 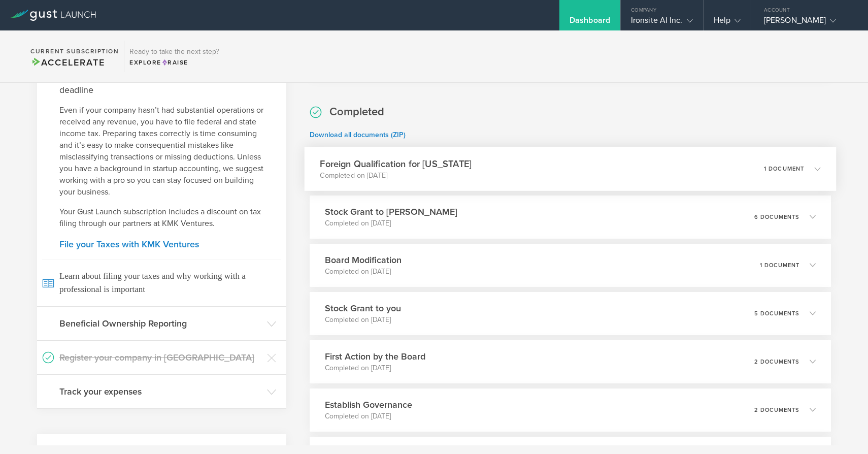 I want to click on p: Even if your company hasn’t had substantial operations or received any revenue, you have to file ..., so click(x=161, y=151).